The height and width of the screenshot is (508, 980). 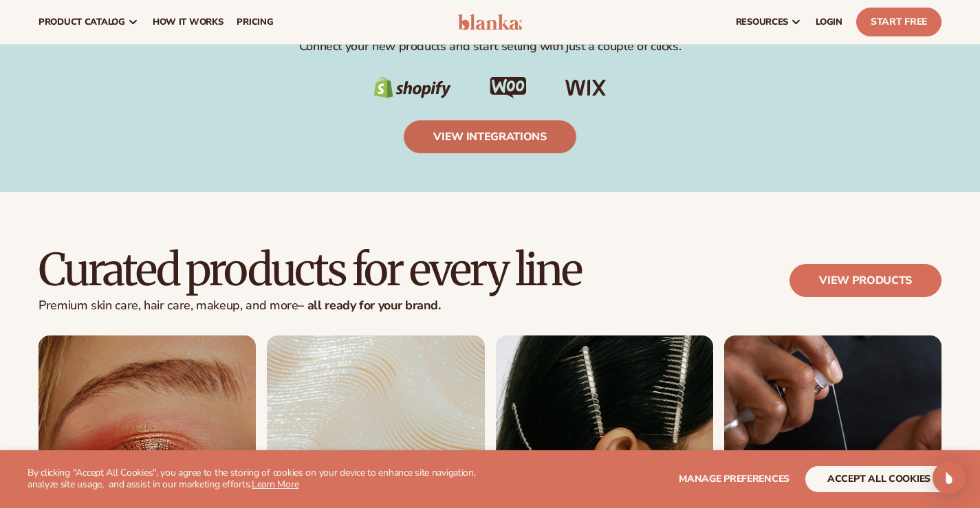 I want to click on h2: Curated products for every line, so click(x=310, y=270).